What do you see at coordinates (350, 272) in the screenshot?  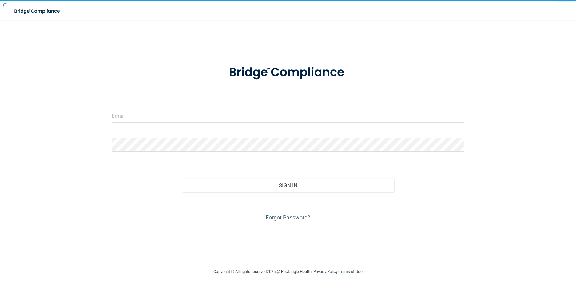 I see `a: Terms of Use` at bounding box center [350, 272].